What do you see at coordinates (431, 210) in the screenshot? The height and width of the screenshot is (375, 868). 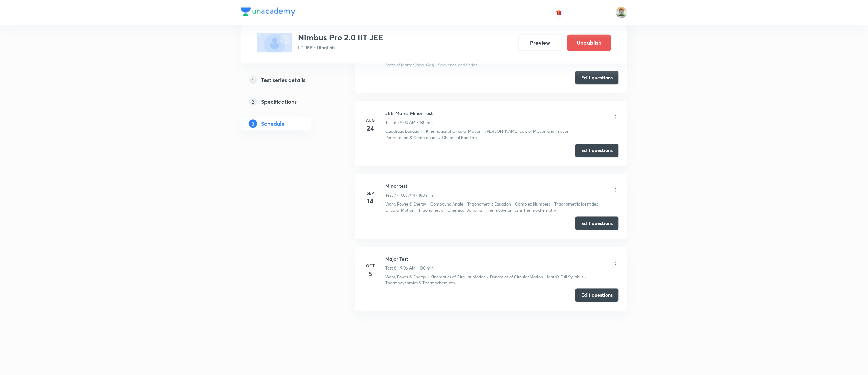 I see `p: Trigonometry` at bounding box center [431, 210].